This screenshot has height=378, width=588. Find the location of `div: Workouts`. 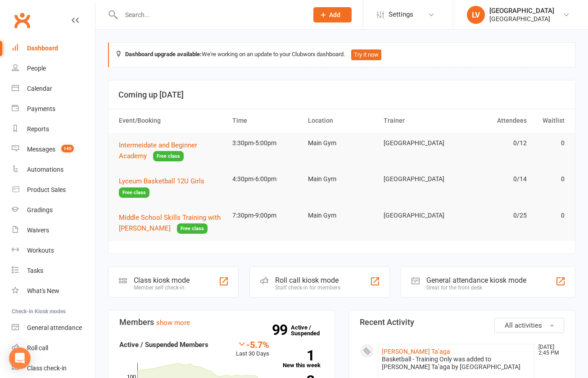

div: Workouts is located at coordinates (41, 251).